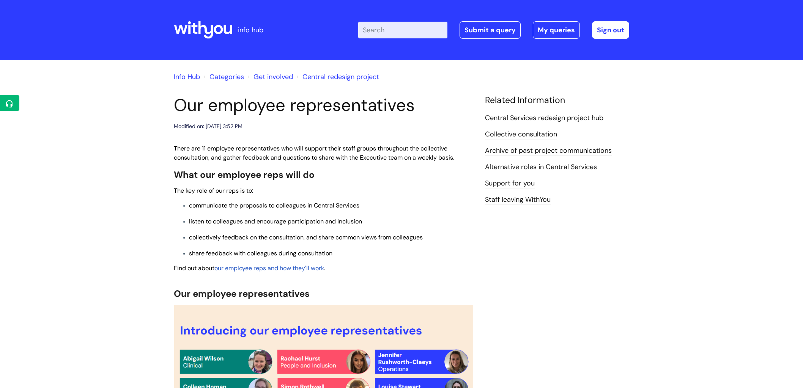  Describe the element at coordinates (223, 77) in the screenshot. I see `li: Solution home` at that location.